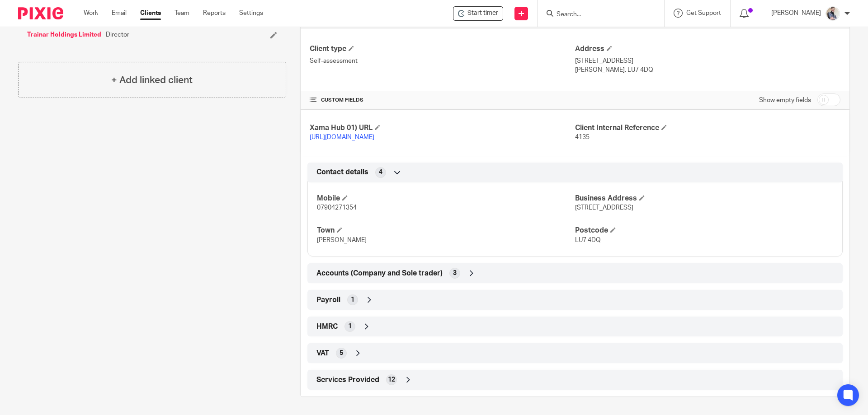 The width and height of the screenshot is (868, 415). Describe the element at coordinates (151, 13) in the screenshot. I see `a: Clients` at that location.